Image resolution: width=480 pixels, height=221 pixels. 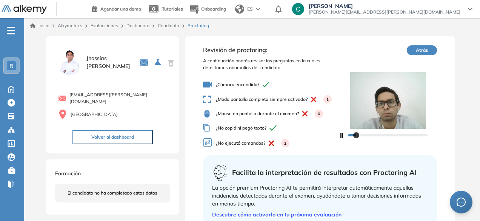 What do you see at coordinates (158, 62) in the screenshot?
I see `button: Seleccione la evaluación activa` at bounding box center [158, 62].